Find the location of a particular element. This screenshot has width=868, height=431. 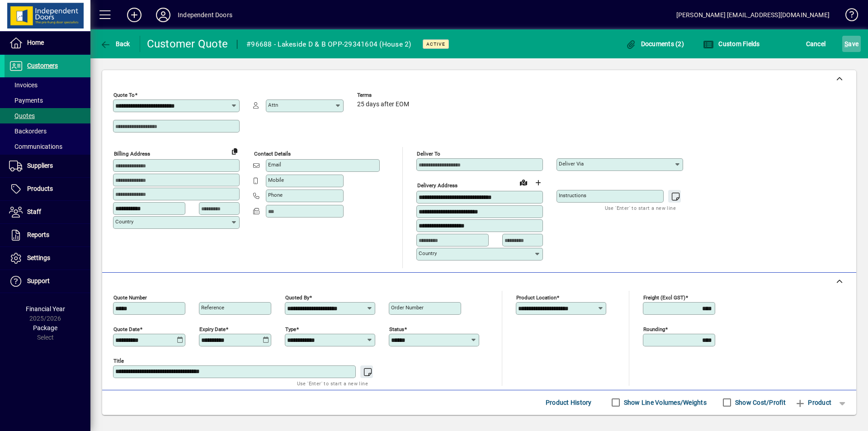

mat-label: Phone is located at coordinates (276, 195).